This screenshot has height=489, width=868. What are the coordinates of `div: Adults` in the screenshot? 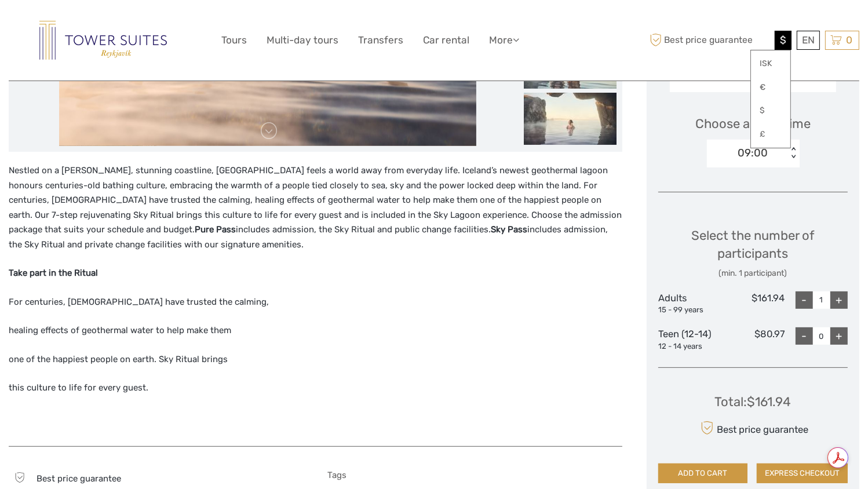 It's located at (689, 304).